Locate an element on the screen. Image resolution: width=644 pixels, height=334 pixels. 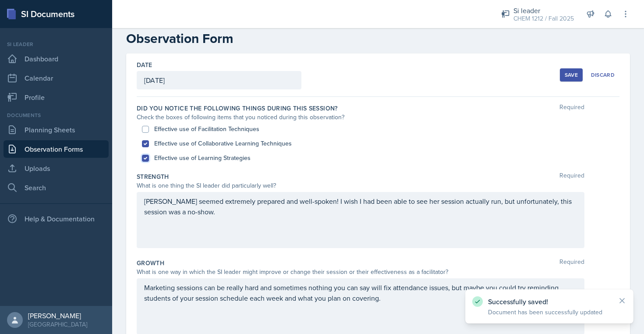
div: What is one way in which the SI leader might improve or change their session or their effectivene... is located at coordinates (360, 271).